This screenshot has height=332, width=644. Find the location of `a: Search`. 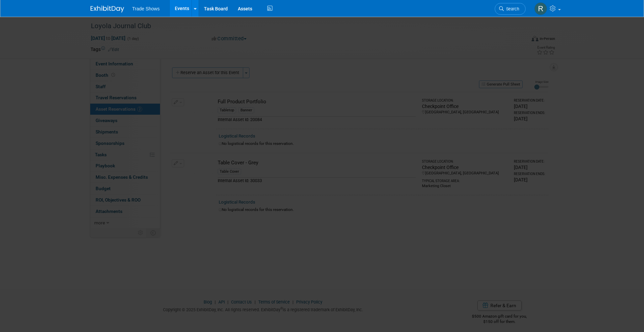

a: Search is located at coordinates (510, 9).